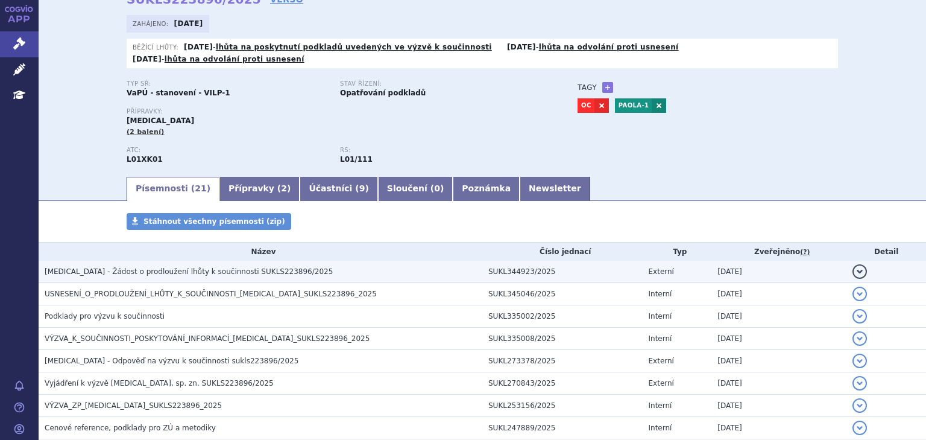 This screenshot has height=440, width=926. I want to click on span: LYNPARZA - Žádost o prodloužení lhůty k součinnosti SUKLS223896/2025, so click(189, 271).